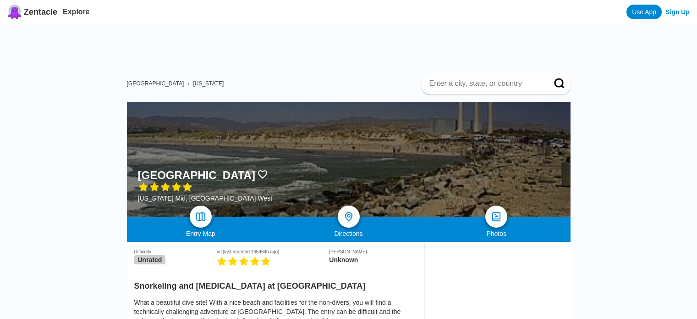 This screenshot has width=697, height=319. Describe the element at coordinates (349, 216) in the screenshot. I see `img: directions` at that location.